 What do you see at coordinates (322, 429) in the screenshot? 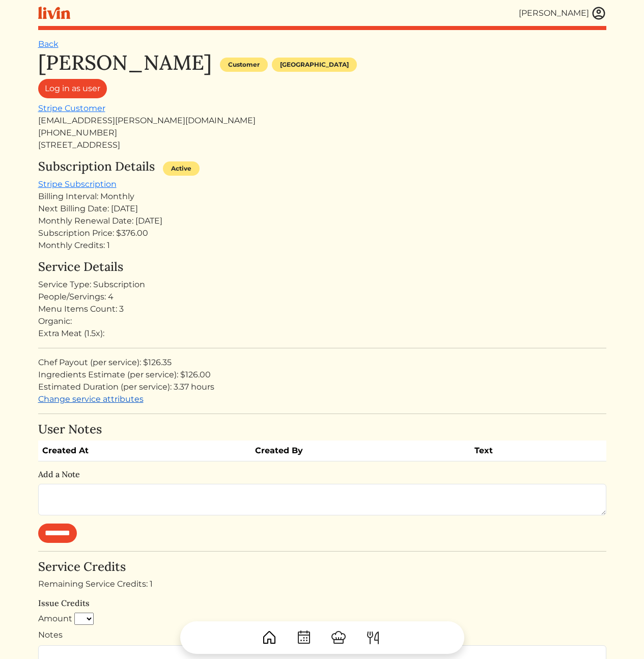
I see `h4: User Notes` at bounding box center [322, 429].